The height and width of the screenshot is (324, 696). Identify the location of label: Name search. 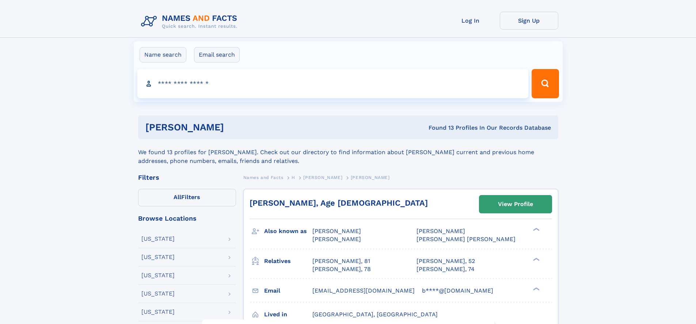
(163, 55).